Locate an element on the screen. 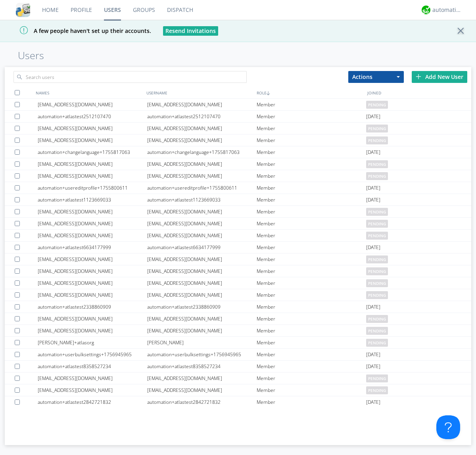  div: Add New User is located at coordinates (440, 77).